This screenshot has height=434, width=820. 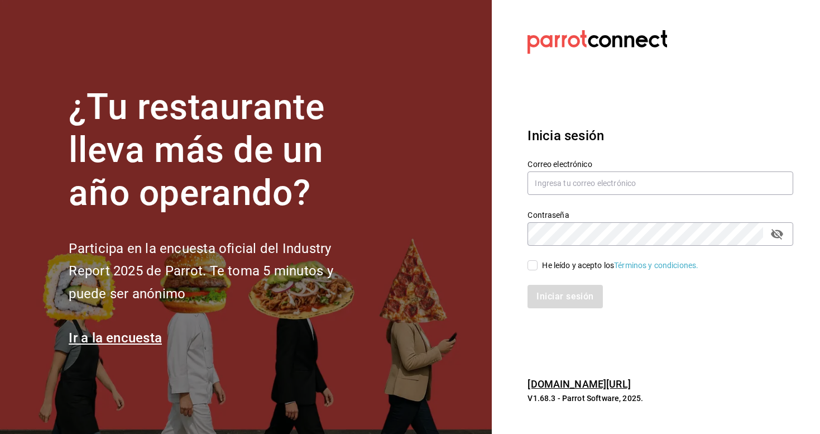 What do you see at coordinates (661, 398) in the screenshot?
I see `p: V1.68.3 - Parrot Software, 2025.` at bounding box center [661, 398].